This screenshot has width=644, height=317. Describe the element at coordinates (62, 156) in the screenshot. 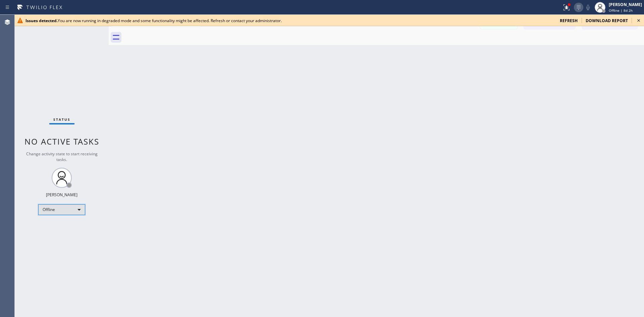

I see `span: Change activity state to start receiving tasks.` at that location.